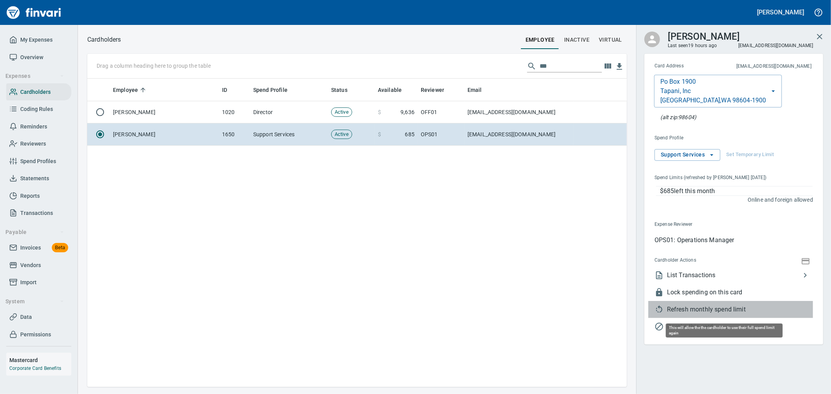  Describe the element at coordinates (692, 46) in the screenshot. I see `span: Last seen` at that location.